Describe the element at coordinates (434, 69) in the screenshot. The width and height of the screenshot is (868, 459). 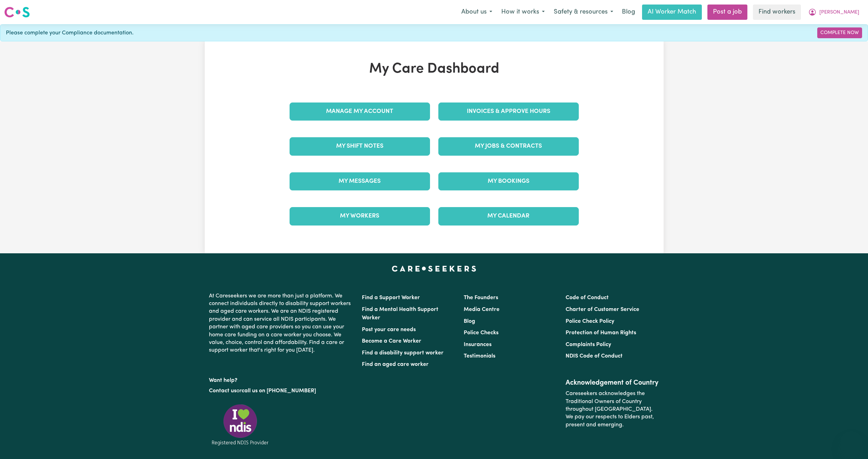
I see `h1: My Care Dashboard` at that location.